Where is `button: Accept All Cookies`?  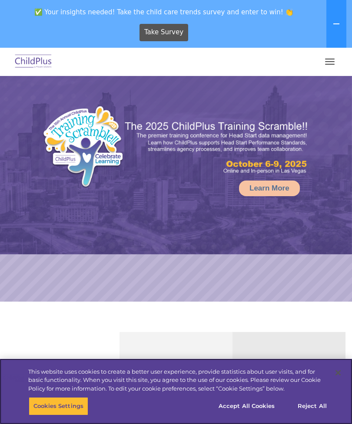
button: Accept All Cookies is located at coordinates (246, 407).